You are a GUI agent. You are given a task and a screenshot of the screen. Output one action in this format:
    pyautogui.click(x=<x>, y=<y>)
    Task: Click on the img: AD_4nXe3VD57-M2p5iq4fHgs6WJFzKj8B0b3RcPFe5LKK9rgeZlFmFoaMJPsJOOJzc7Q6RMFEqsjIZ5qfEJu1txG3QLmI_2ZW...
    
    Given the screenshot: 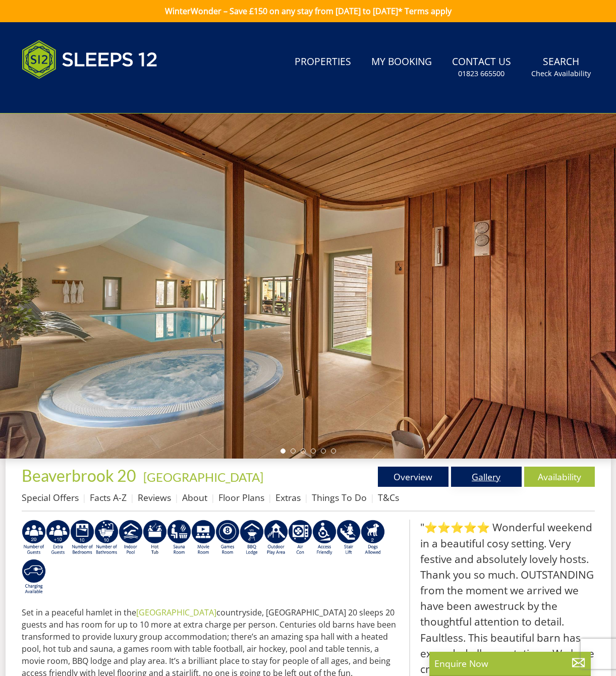 What is the action you would take?
    pyautogui.click(x=325, y=538)
    